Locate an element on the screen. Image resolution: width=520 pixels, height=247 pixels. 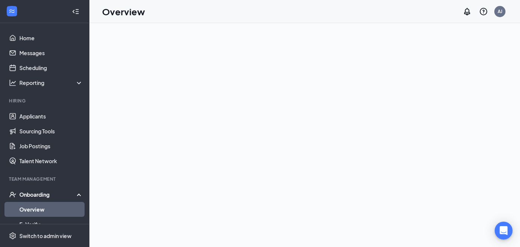
div: Onboarding is located at coordinates (48, 195).